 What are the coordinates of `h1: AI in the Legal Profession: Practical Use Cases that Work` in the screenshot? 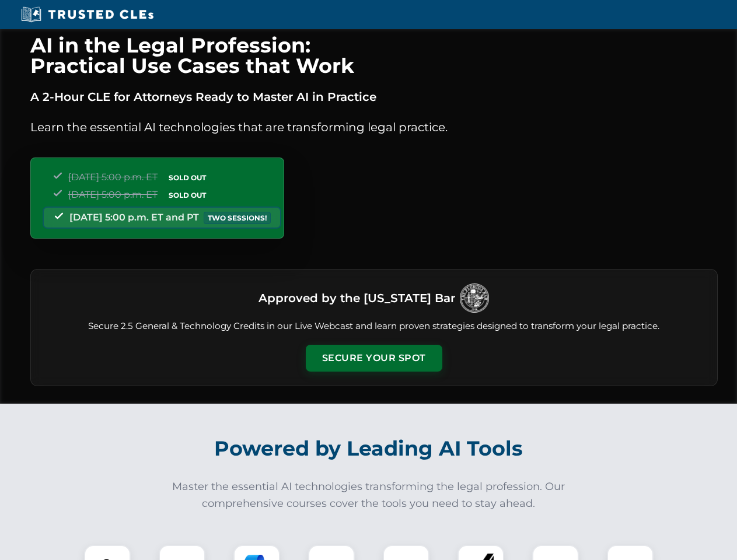 It's located at (374, 55).